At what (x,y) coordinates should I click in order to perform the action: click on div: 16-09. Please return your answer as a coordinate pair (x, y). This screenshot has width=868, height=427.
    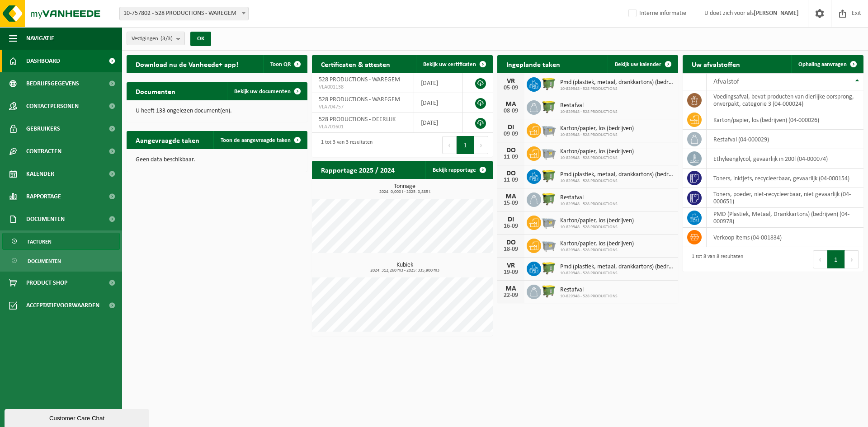
    Looking at the image, I should click on (511, 226).